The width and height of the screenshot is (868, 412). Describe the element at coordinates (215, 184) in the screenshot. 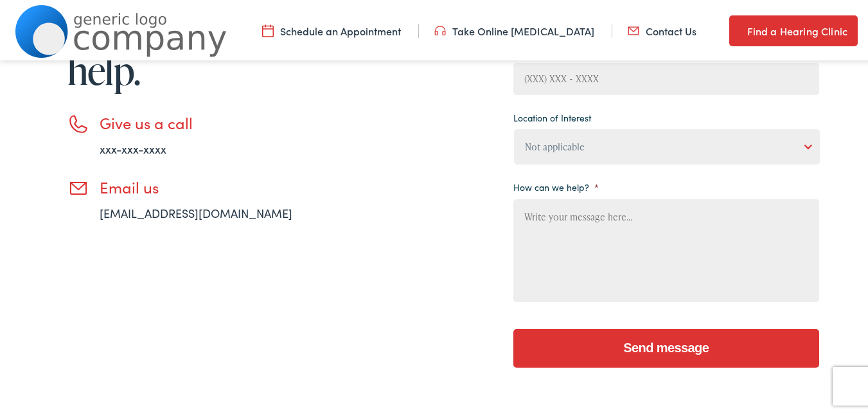

I see `h3: Email us` at that location.